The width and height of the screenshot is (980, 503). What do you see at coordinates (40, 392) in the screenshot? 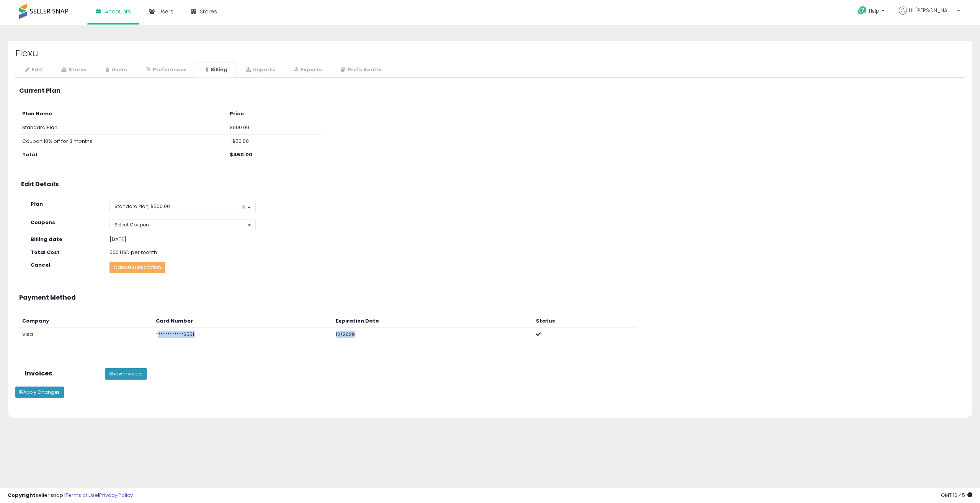
I see `button: Apply Changes` at bounding box center [40, 392].